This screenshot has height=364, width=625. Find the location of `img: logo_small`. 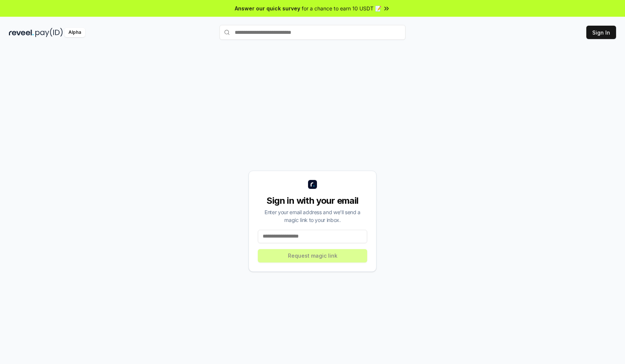

img: logo_small is located at coordinates (313, 184).